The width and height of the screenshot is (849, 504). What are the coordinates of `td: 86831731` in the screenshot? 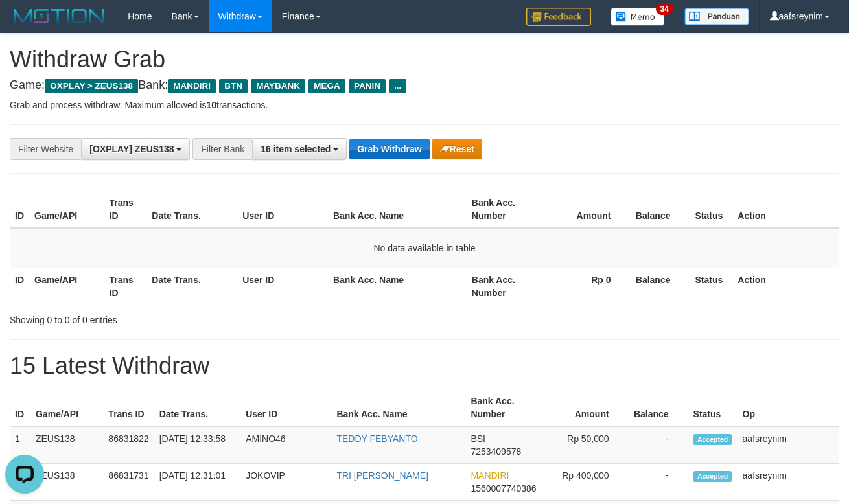 It's located at (129, 482).